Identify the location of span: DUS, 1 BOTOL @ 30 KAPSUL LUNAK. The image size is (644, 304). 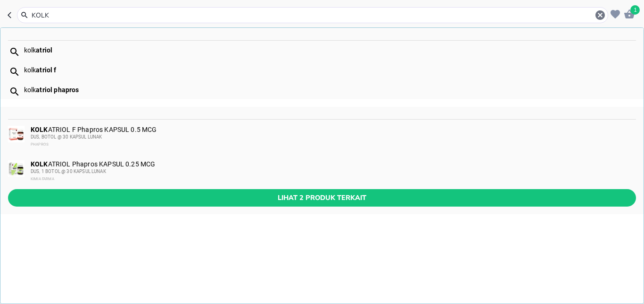
(68, 171).